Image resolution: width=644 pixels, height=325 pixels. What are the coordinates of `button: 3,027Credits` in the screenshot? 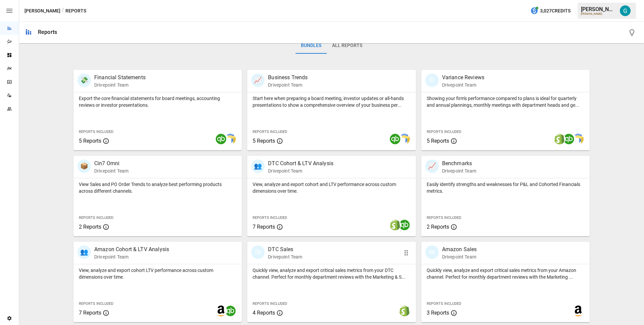 It's located at (550, 11).